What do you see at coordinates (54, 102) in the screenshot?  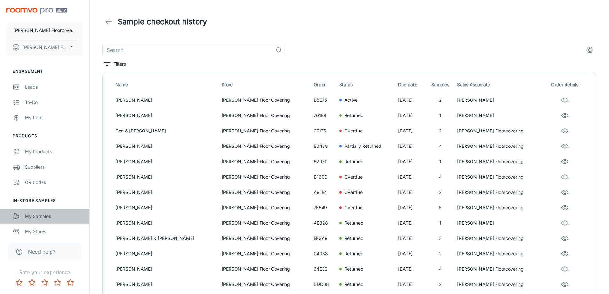 I see `div: To-do` at bounding box center [54, 102].